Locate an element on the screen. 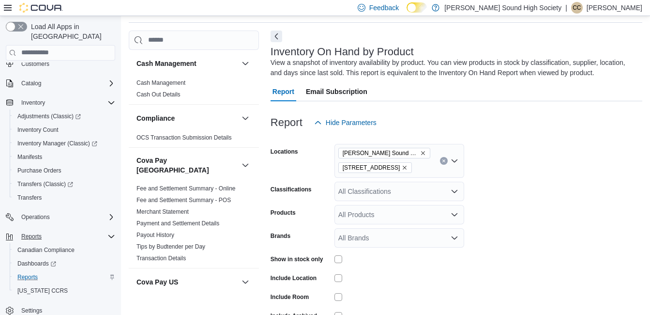 Image resolution: width=650 pixels, height=315 pixels. label: Include Room is located at coordinates (289, 297).